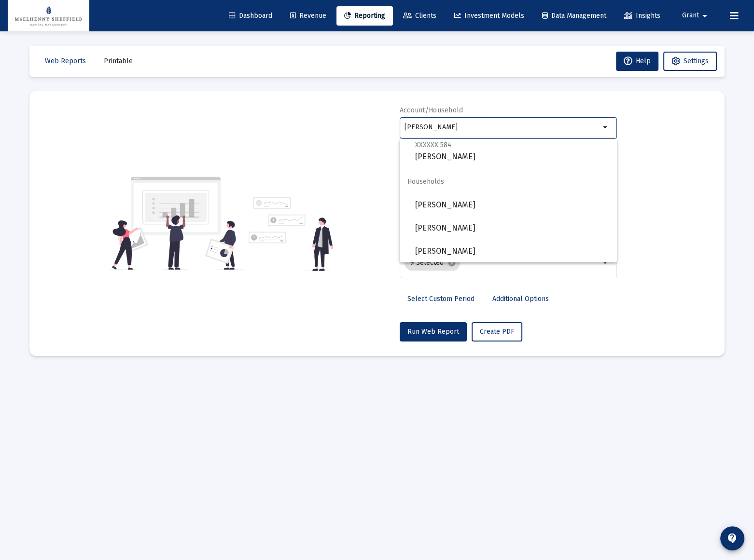 This screenshot has height=560, width=754. Describe the element at coordinates (308, 16) in the screenshot. I see `a: Revenue` at that location.